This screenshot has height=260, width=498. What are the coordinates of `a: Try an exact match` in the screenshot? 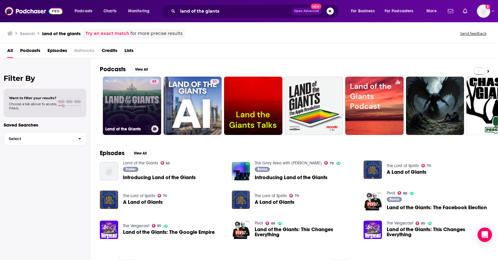 It's located at (107, 33).